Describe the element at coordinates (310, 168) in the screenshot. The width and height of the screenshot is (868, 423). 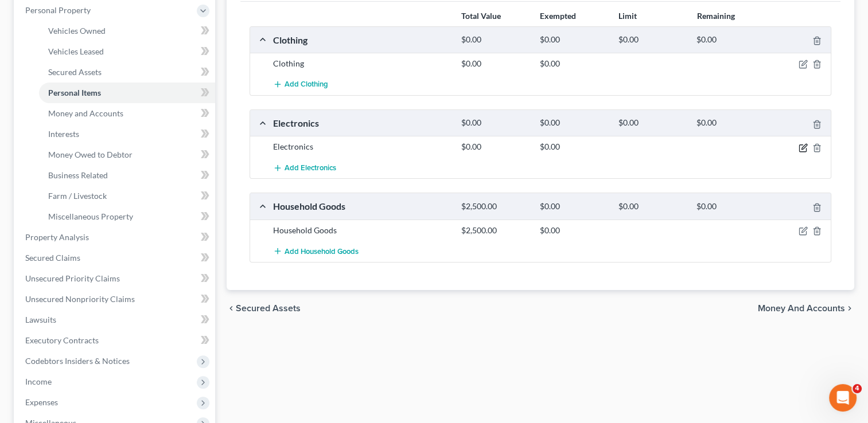
I see `span: Add Electronics` at that location.